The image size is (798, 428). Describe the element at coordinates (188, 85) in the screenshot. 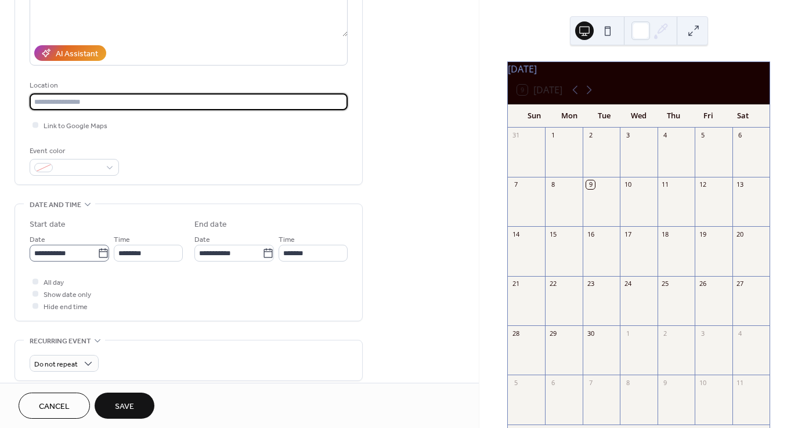

I see `div: Location` at that location.